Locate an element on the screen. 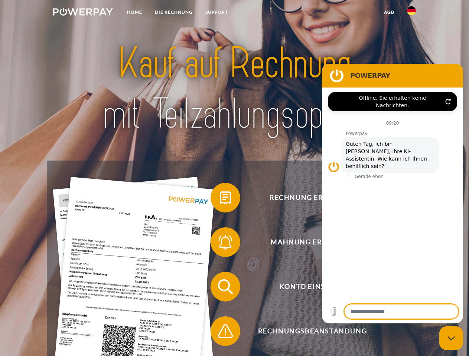 This screenshot has height=356, width=469. label: Offline. Sie erhalten keine Nachrichten. is located at coordinates (70, 38).